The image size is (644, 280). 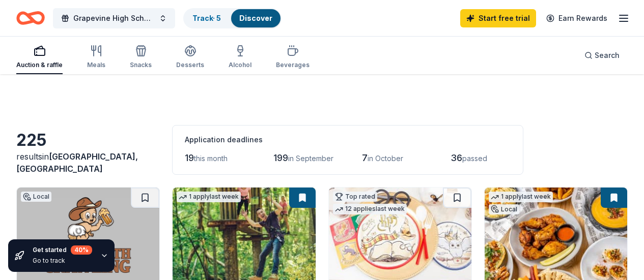 I want to click on button: Search, so click(x=602, y=55).